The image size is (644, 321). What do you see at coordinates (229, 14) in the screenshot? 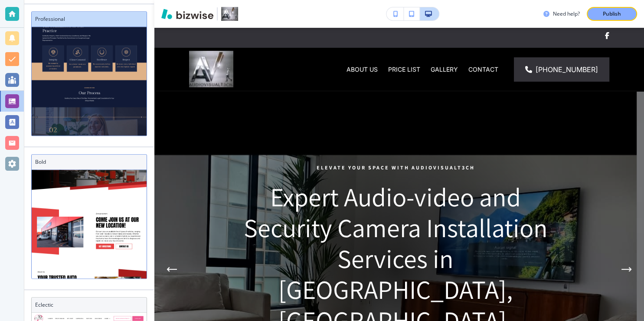
I see `img: Your Logo` at bounding box center [229, 14].